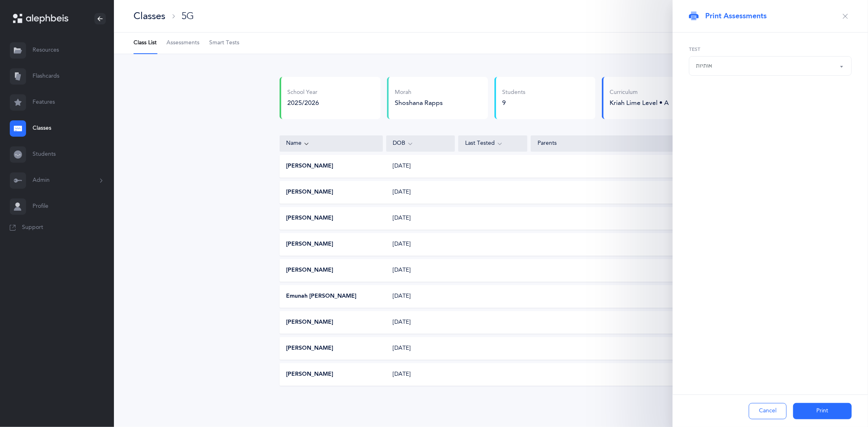 The image size is (868, 427). Describe the element at coordinates (704, 66) in the screenshot. I see `div: אותיות` at that location.